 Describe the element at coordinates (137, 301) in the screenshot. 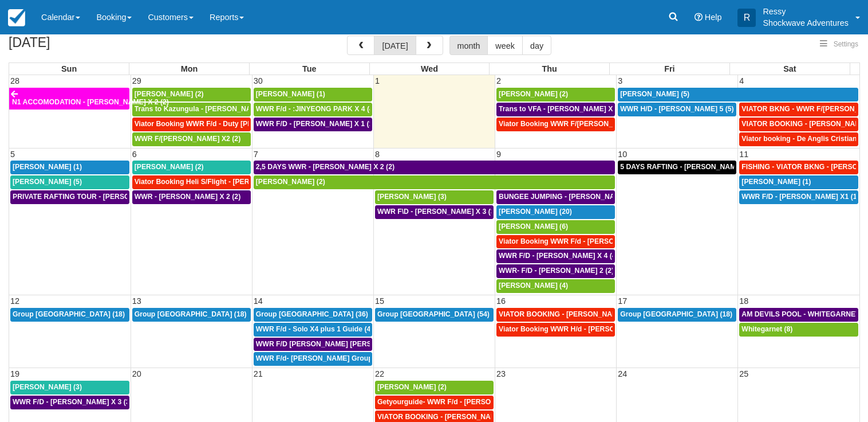

I see `span: 13` at that location.